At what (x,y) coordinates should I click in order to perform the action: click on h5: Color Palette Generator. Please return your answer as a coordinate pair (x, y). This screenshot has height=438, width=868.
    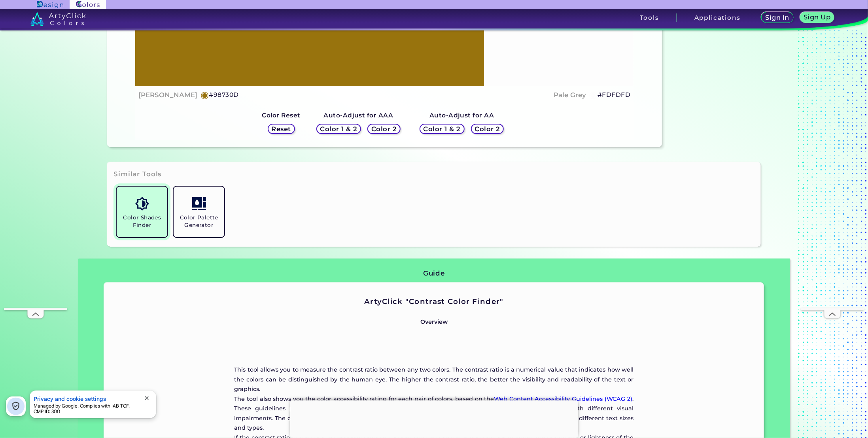
    Looking at the image, I should click on (199, 221).